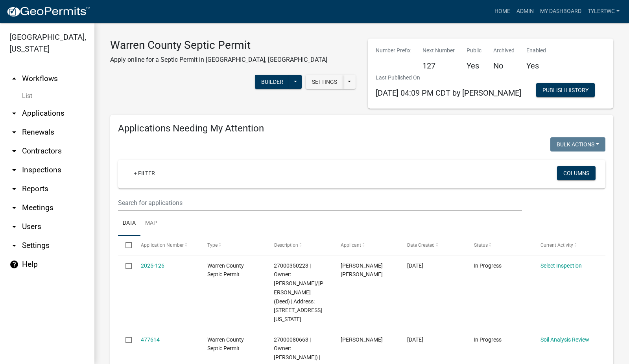 The height and width of the screenshot is (364, 629). What do you see at coordinates (561, 266) in the screenshot?
I see `a: Select Inspection` at bounding box center [561, 266].